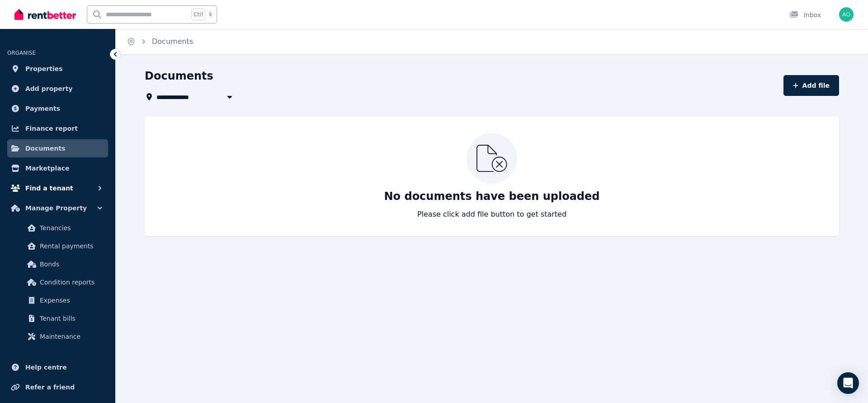 The height and width of the screenshot is (403, 868). Describe the element at coordinates (160, 42) in the screenshot. I see `nav: Breadcrumb` at that location.